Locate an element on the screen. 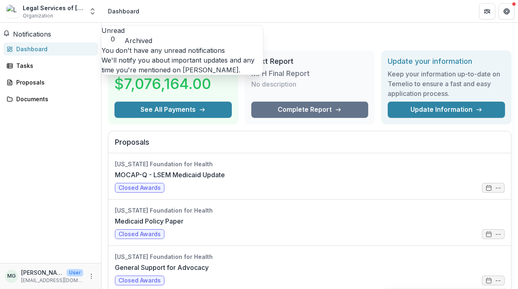 This screenshot has width=518, height=289. button: Get Help is located at coordinates (506, 11).